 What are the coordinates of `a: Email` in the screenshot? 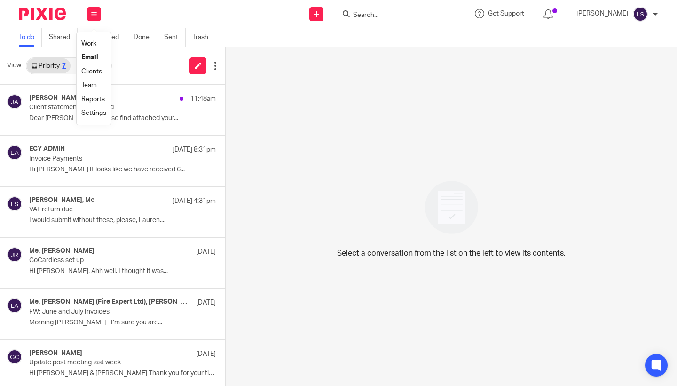 It's located at (90, 57).